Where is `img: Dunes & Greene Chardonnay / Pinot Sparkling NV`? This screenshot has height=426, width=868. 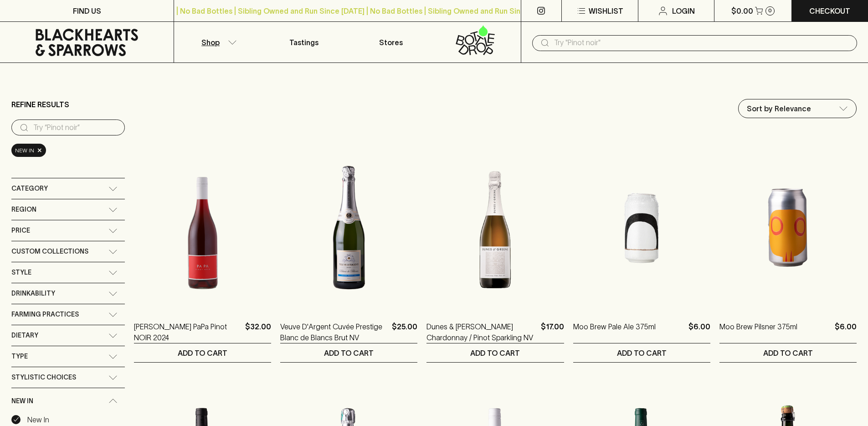 img: Dunes & Greene Chardonnay / Pinot Sparkling NV is located at coordinates (495, 228).